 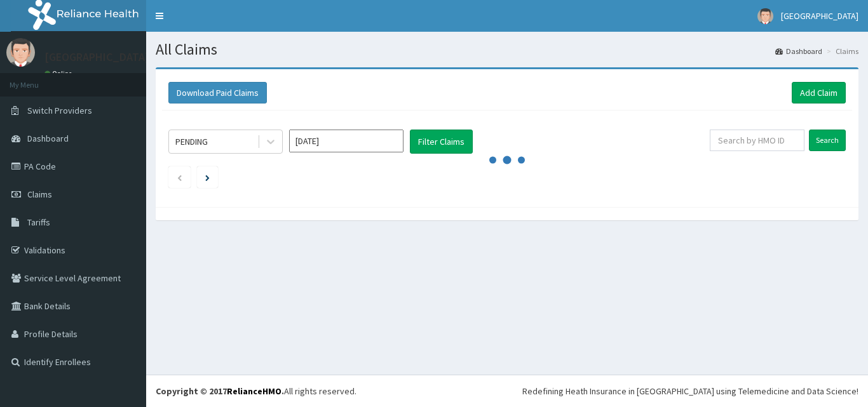 I want to click on button: Download Paid Claims, so click(x=217, y=93).